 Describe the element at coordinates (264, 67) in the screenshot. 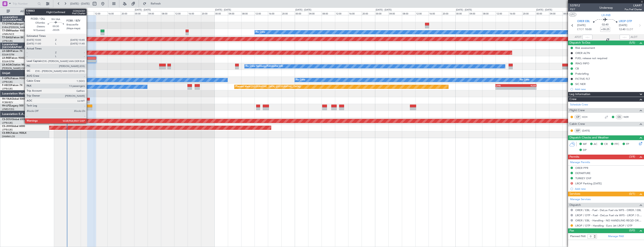

I see `div: No Crew Hamburg (Fuhlsbuttel Intl)` at that location.